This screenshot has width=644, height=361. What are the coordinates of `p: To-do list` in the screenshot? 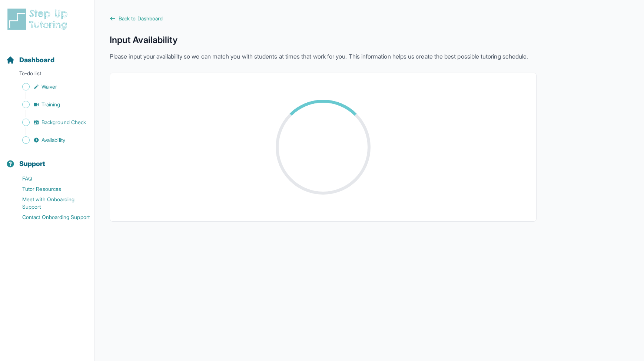 It's located at (47, 75).